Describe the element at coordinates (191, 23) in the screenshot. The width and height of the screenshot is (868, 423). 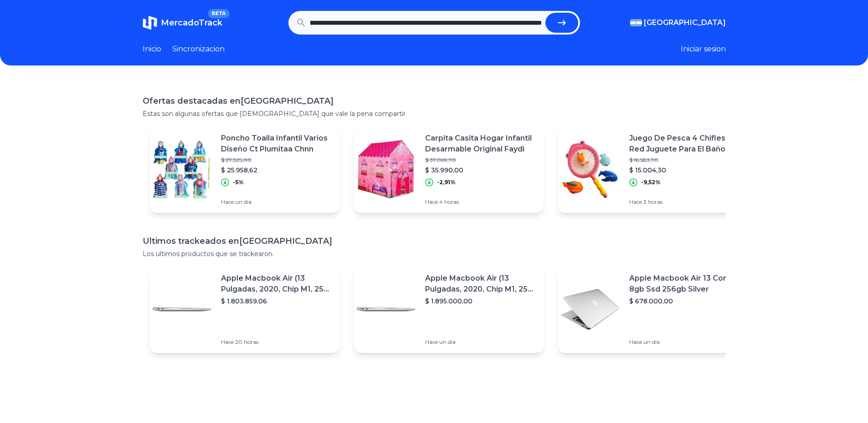
I see `span: MercadoTrack` at that location.